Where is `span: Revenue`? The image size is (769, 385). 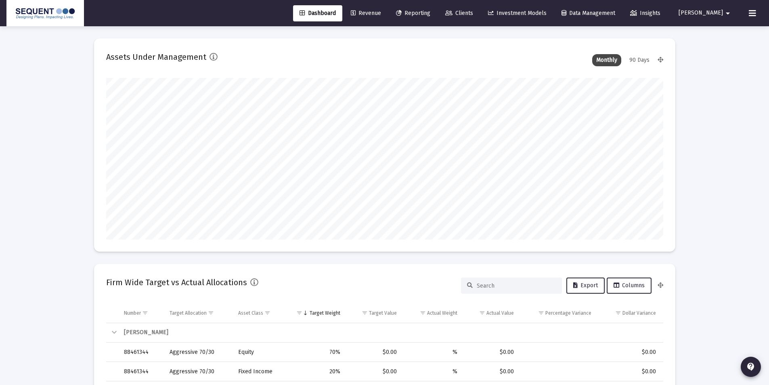
span: Revenue is located at coordinates (366, 13).